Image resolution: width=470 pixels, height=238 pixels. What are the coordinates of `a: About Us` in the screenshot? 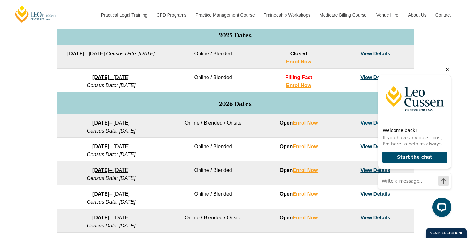 It's located at (417, 15).